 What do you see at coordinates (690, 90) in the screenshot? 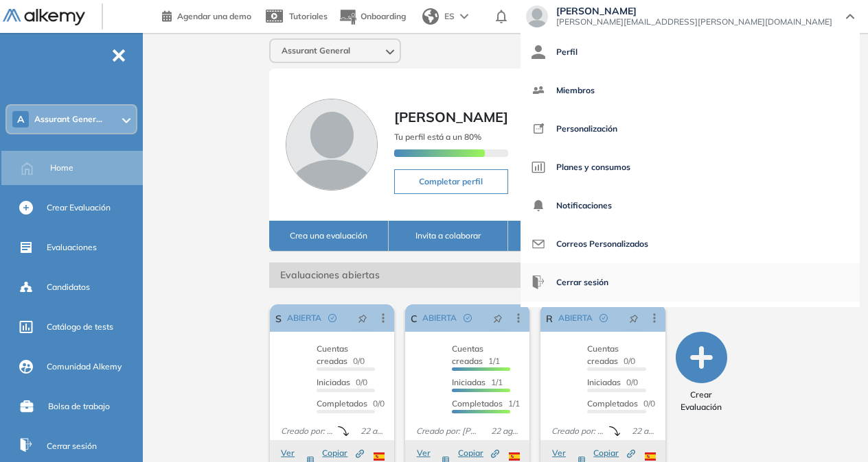
I see `a: Miembros` at bounding box center [690, 90].